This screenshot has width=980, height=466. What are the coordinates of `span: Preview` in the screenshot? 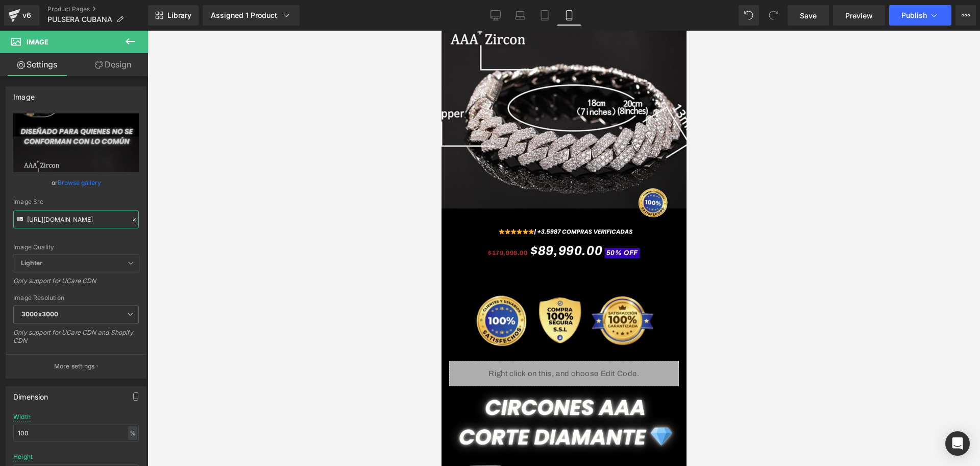 It's located at (859, 16).